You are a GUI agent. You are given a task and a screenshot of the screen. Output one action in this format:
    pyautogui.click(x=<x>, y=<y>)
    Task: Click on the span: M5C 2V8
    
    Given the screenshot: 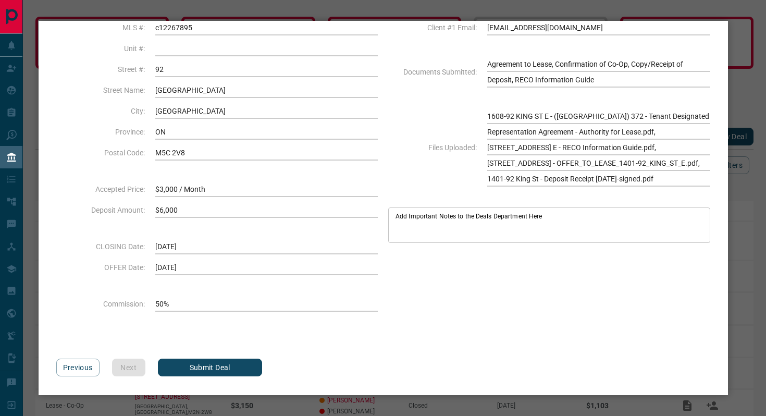 What is the action you would take?
    pyautogui.click(x=267, y=153)
    